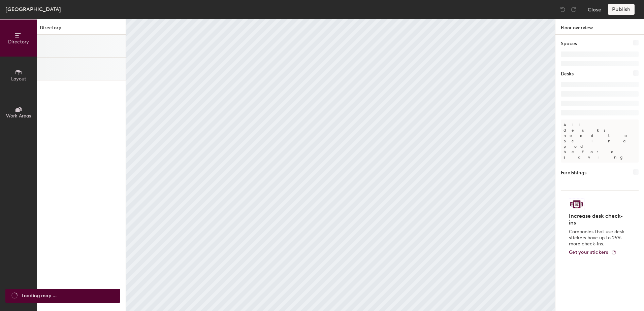 The height and width of the screenshot is (311, 644). Describe the element at coordinates (81, 29) in the screenshot. I see `h1: Directory` at that location.